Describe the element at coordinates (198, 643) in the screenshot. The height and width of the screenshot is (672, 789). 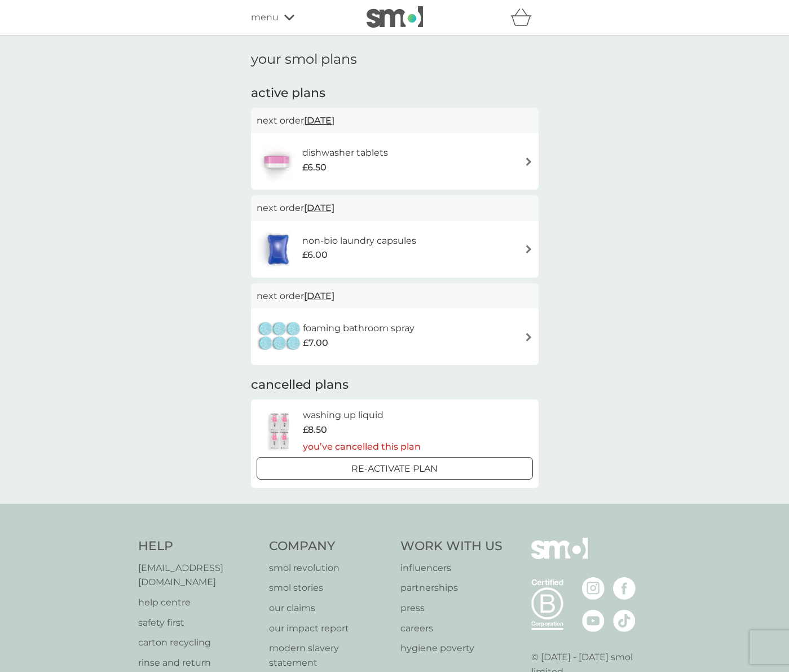
I see `a: carton recycling` at that location.